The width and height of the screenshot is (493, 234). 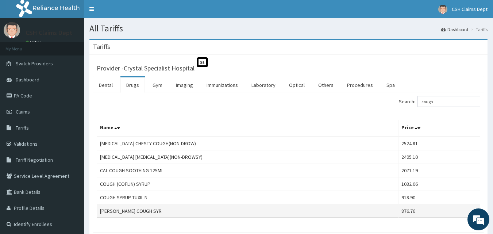 I want to click on h3: Tariffs, so click(x=101, y=47).